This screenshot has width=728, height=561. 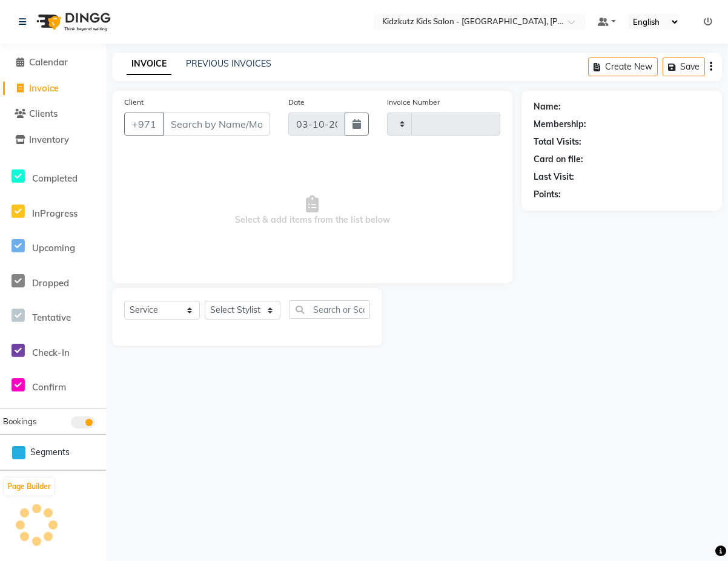 I want to click on span: Dropped, so click(x=50, y=282).